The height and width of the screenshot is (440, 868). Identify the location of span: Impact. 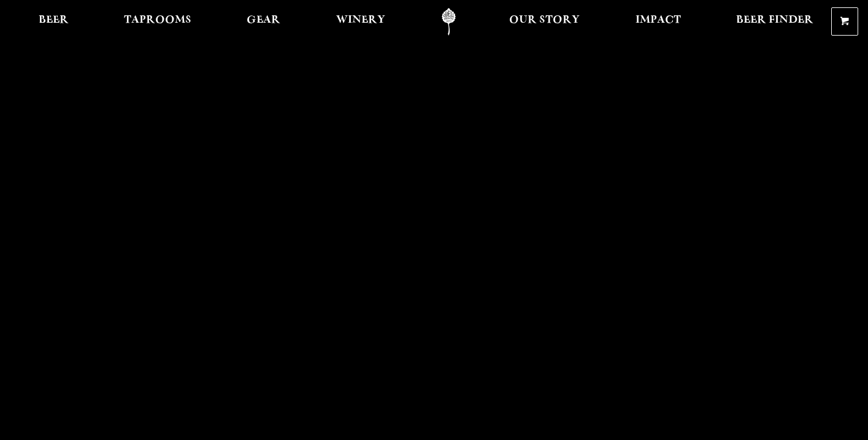
(659, 21).